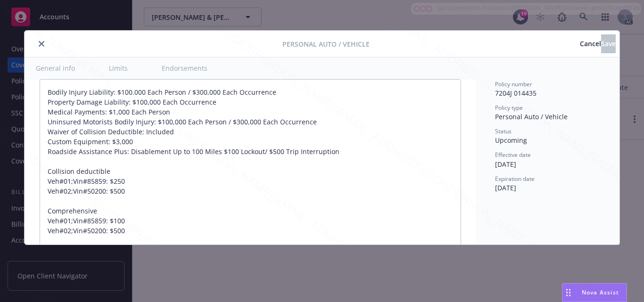 The width and height of the screenshot is (644, 302). What do you see at coordinates (55, 68) in the screenshot?
I see `button: General info` at bounding box center [55, 68].